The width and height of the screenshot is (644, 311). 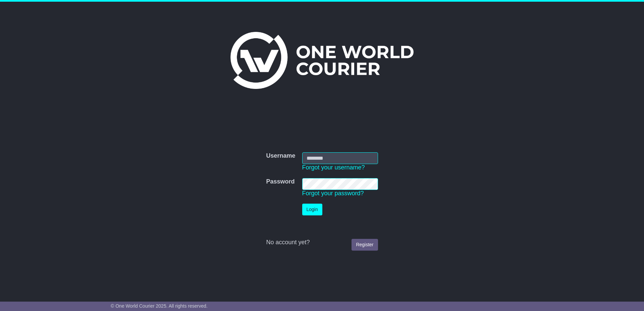 I want to click on a: Register, so click(x=364, y=244).